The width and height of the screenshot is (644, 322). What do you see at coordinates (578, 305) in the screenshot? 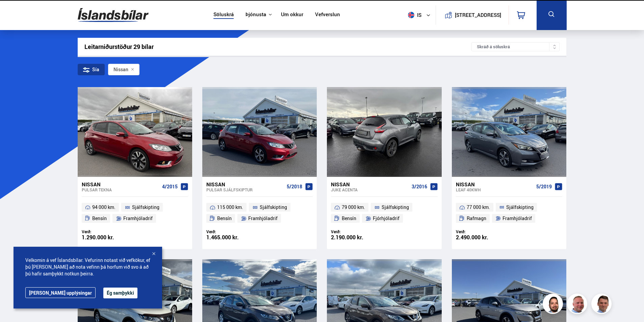
I see `img: siFngHWaQ9KaOqBr.png` at bounding box center [578, 305].